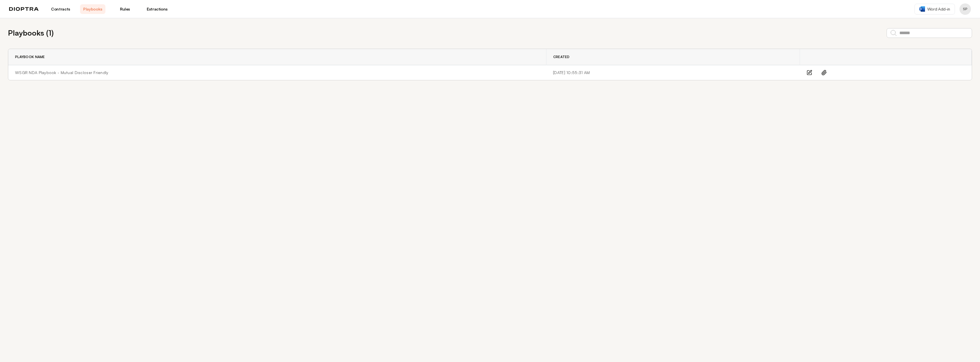 The width and height of the screenshot is (980, 362). Describe the element at coordinates (92, 9) in the screenshot. I see `a: Playbooks` at that location.